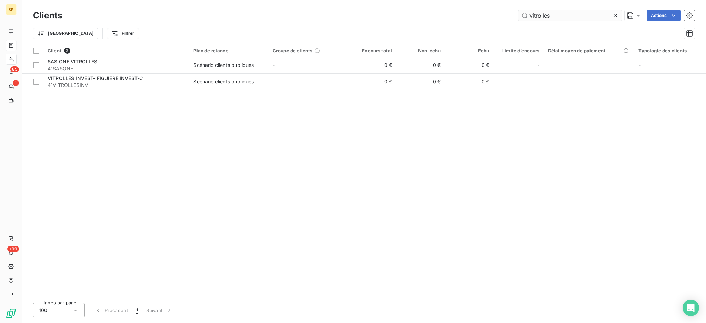 The width and height of the screenshot is (706, 323). I want to click on div: Encours total, so click(372, 51).